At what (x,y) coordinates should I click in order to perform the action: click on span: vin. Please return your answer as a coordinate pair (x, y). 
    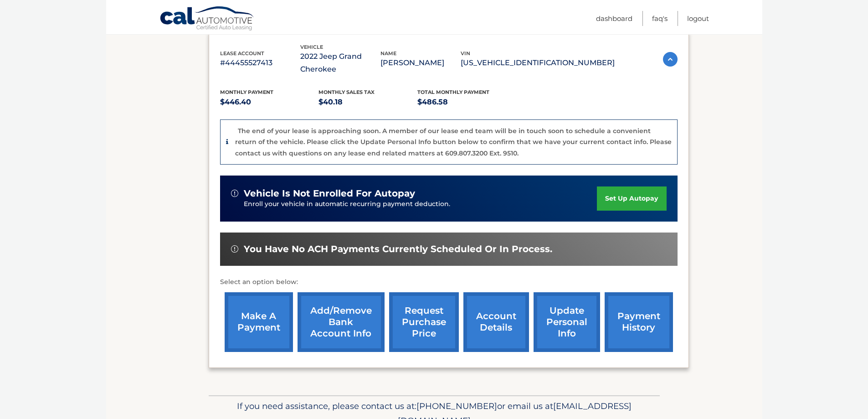
    Looking at the image, I should click on (465, 53).